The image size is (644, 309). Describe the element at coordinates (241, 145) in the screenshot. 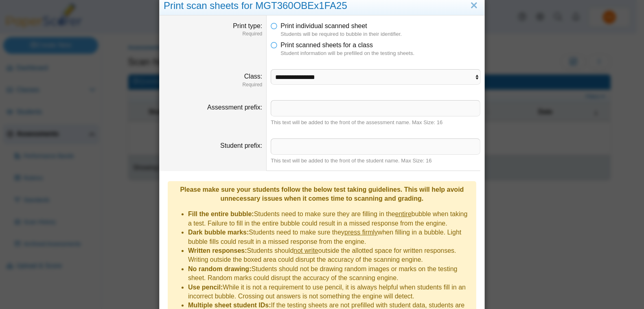

I see `label: Student prefix` at that location.